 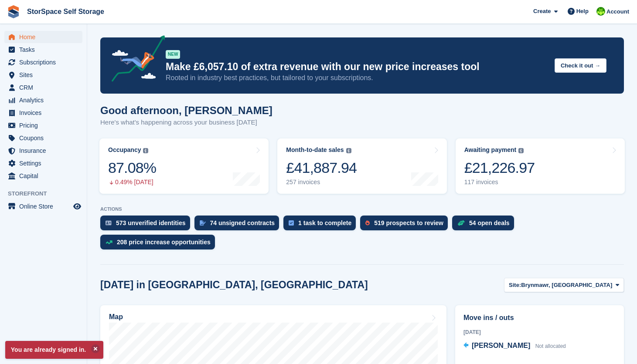 I want to click on span: Site:, so click(x=515, y=286).